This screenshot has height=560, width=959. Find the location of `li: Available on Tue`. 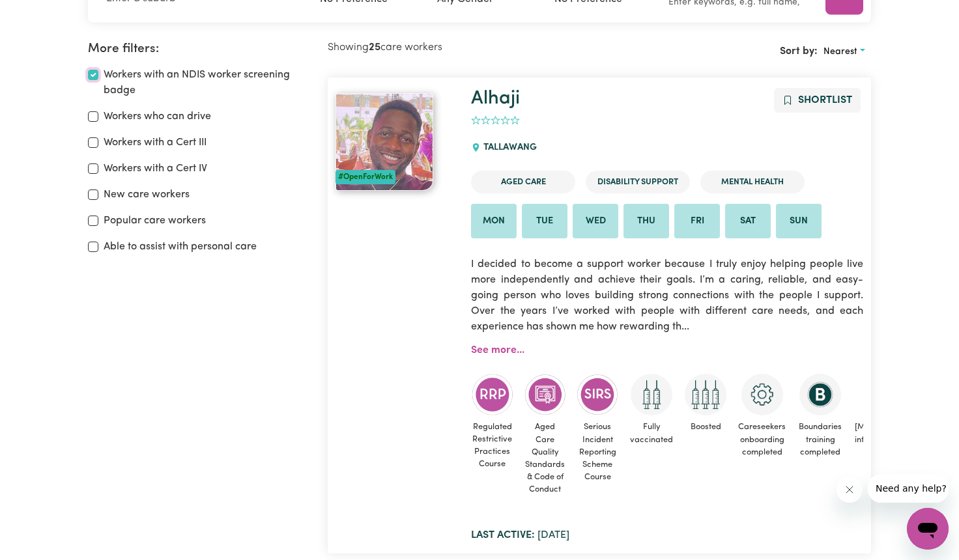

li: Available on Tue is located at coordinates (545, 221).